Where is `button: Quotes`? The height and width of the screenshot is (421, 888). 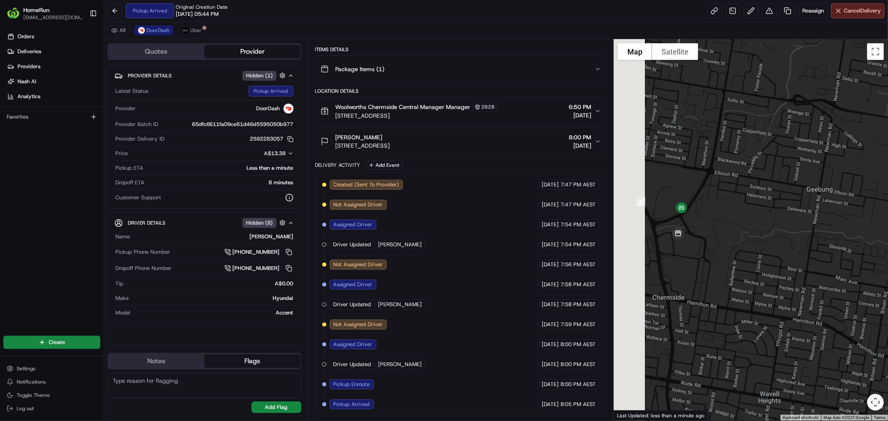 button: Quotes is located at coordinates (156, 52).